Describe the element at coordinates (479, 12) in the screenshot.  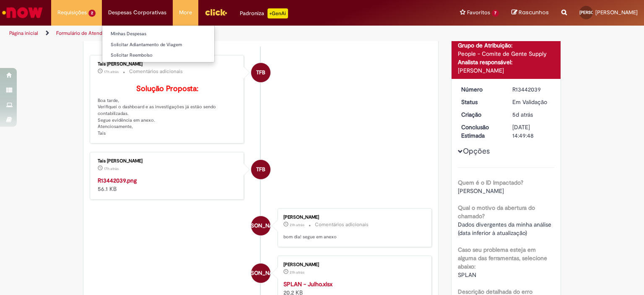
I see `span: Favoritos` at that location.